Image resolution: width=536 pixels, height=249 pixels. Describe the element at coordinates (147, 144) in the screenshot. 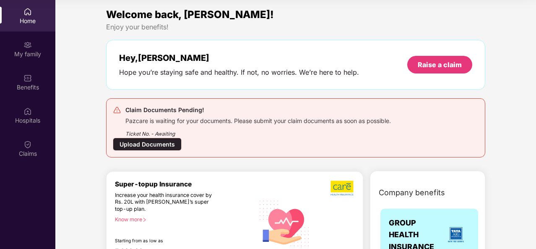

I see `div: Upload Documents` at that location.